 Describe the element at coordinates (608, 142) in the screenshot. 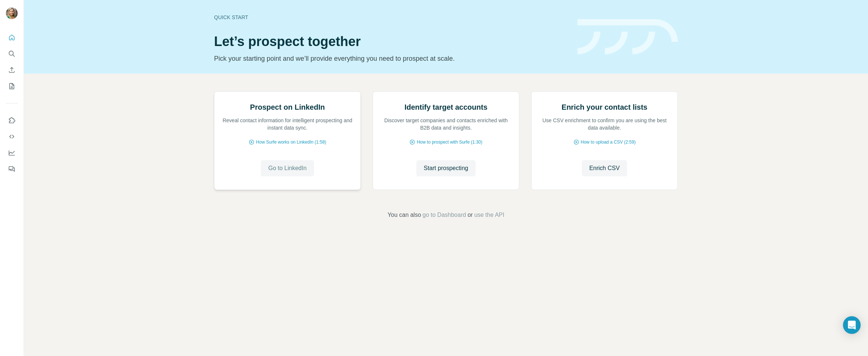

I see `span: How to upload a CSV (2:59)` at that location.